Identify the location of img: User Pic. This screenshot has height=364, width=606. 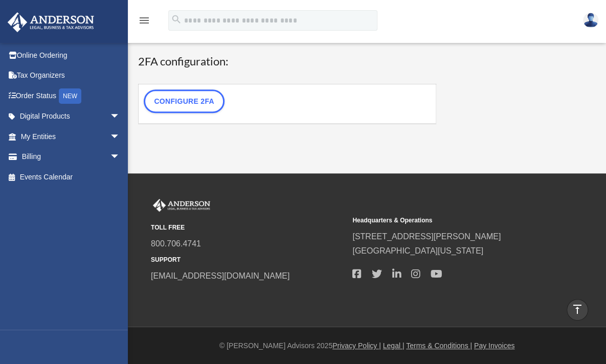
(591, 20).